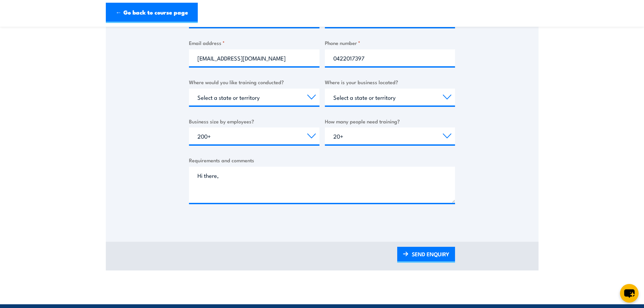 This screenshot has width=644, height=308. Describe the element at coordinates (254, 82) in the screenshot. I see `label: Where would you like training conducted?` at that location.